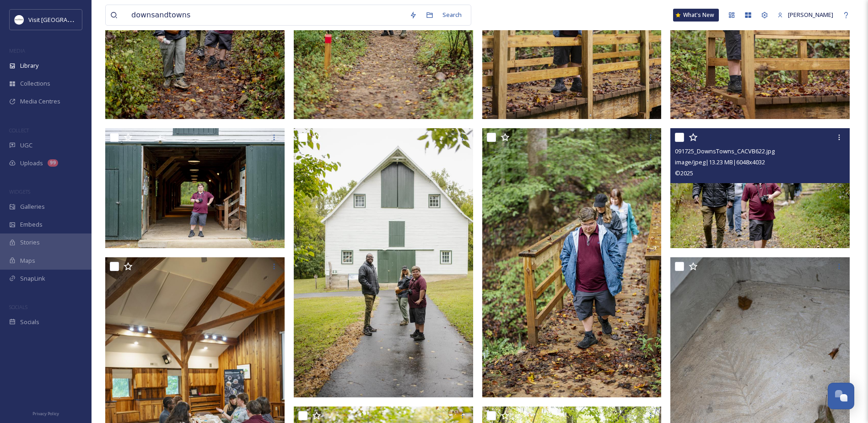  I want to click on span: Maps, so click(27, 260).